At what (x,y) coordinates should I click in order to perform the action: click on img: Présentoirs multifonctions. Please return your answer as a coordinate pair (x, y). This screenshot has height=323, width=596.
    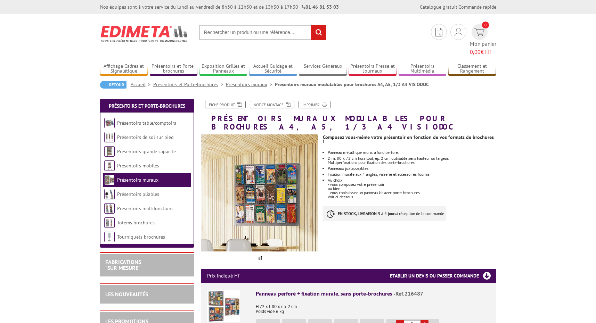
    Looking at the image, I should click on (110, 209).